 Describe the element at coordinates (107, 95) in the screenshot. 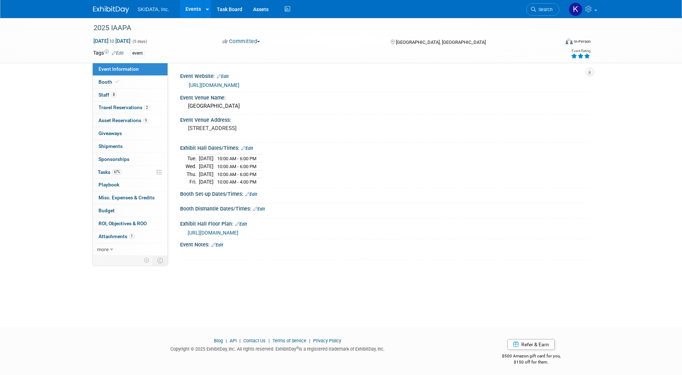

I see `span: Staff` at that location.